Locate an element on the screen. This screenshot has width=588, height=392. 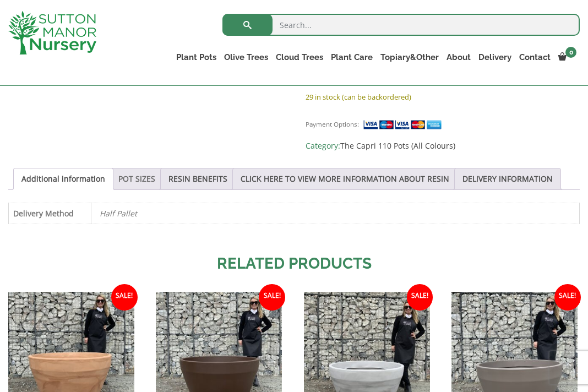
input: Search... is located at coordinates (401, 24).